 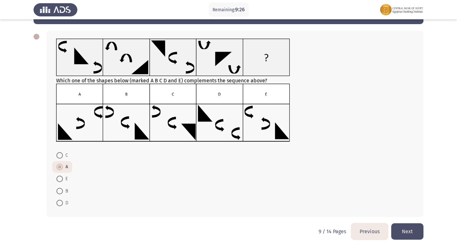 I want to click on span: 9:26, so click(x=240, y=9).